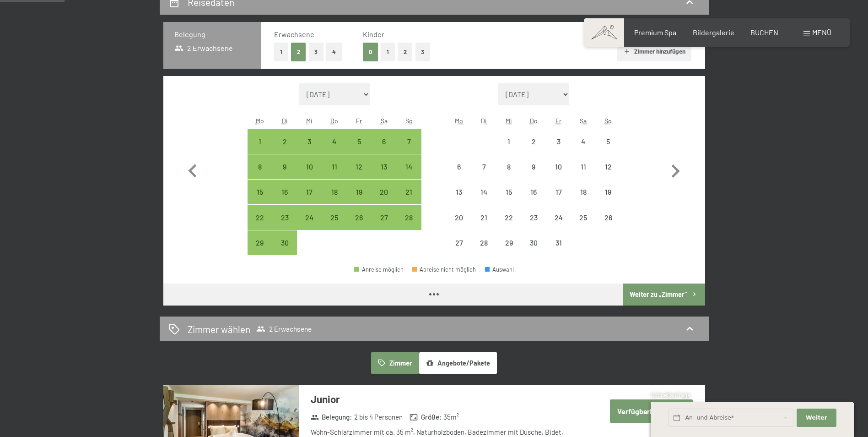 The width and height of the screenshot is (868, 437). What do you see at coordinates (359, 167) in the screenshot?
I see `div: Fri Sep 12 2025` at bounding box center [359, 167].